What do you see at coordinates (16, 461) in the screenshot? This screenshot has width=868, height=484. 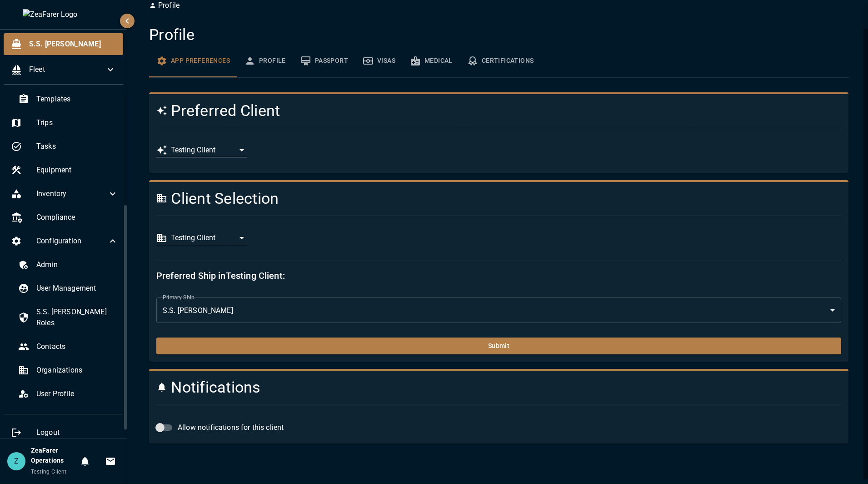 I see `div: Z` at bounding box center [16, 461].